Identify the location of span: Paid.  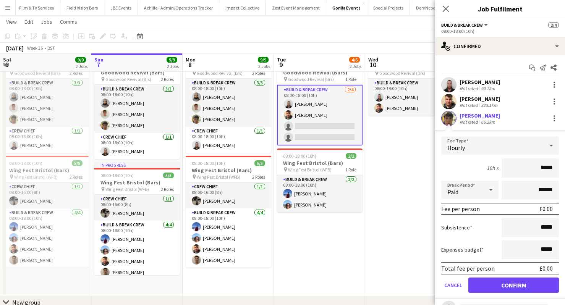
(453, 192).